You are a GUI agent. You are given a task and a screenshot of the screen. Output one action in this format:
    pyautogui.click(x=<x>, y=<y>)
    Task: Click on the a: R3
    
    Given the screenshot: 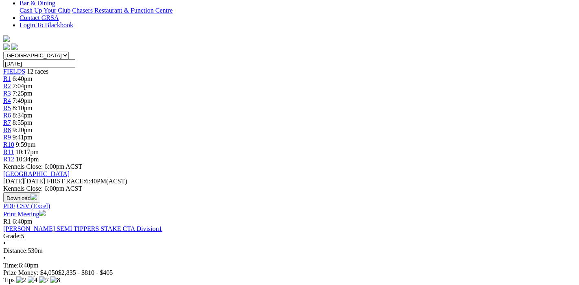 What is the action you would take?
    pyautogui.click(x=7, y=93)
    